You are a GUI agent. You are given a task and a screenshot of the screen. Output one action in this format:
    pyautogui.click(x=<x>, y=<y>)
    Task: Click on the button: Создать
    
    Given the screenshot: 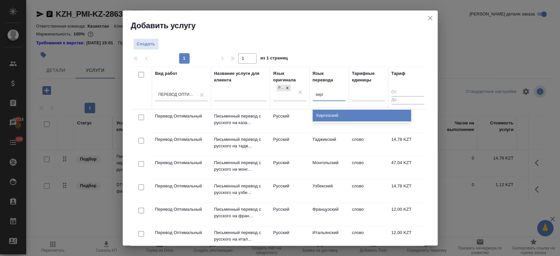 What is the action you would take?
    pyautogui.click(x=146, y=44)
    